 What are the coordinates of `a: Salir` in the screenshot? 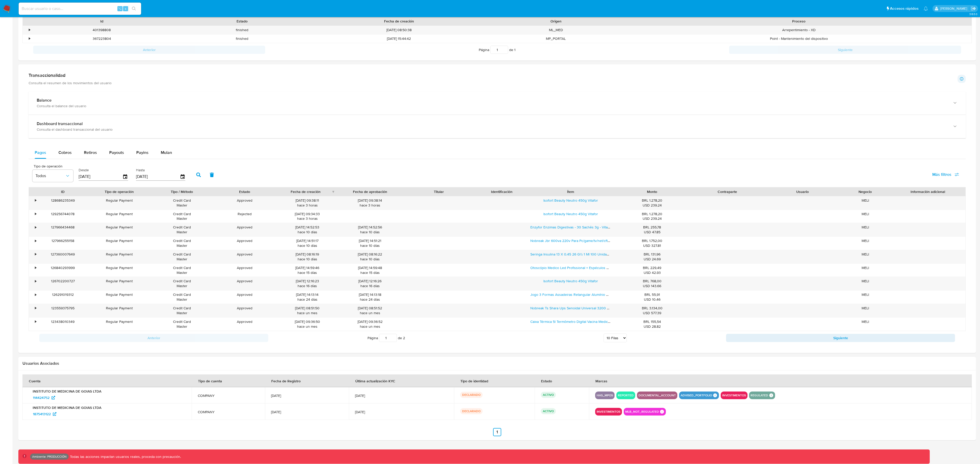 It's located at (973, 9).